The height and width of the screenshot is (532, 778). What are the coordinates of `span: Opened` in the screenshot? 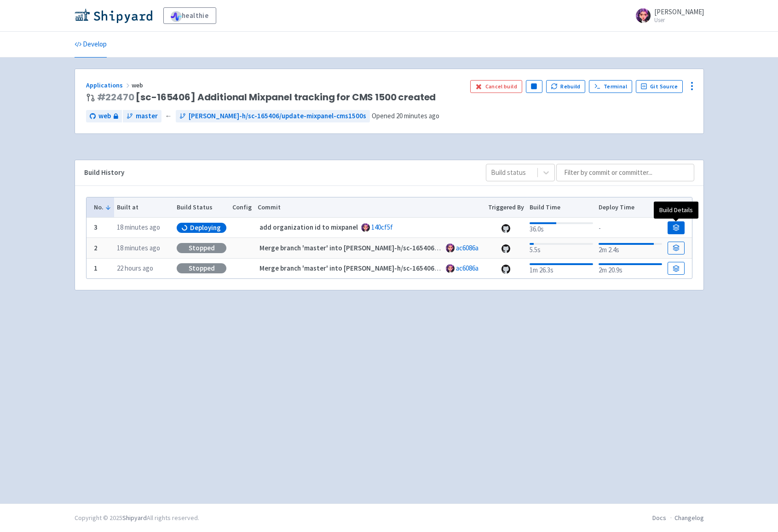 It's located at (406, 116).